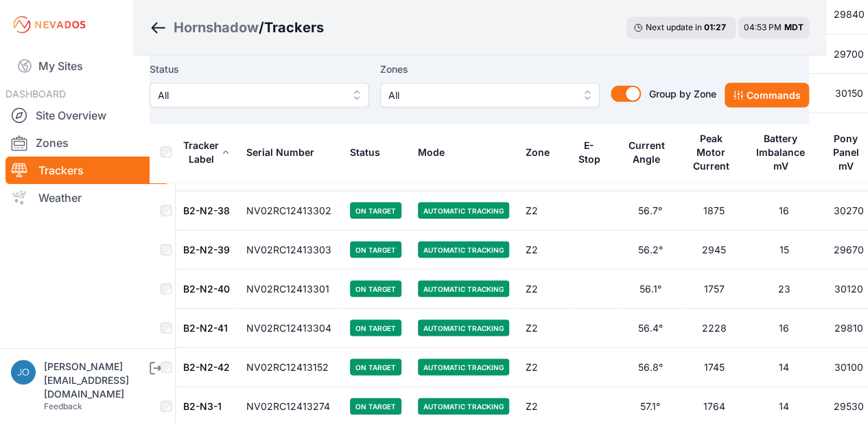 Image resolution: width=868 pixels, height=423 pixels. I want to click on img: jos@nevados.solar, so click(24, 372).